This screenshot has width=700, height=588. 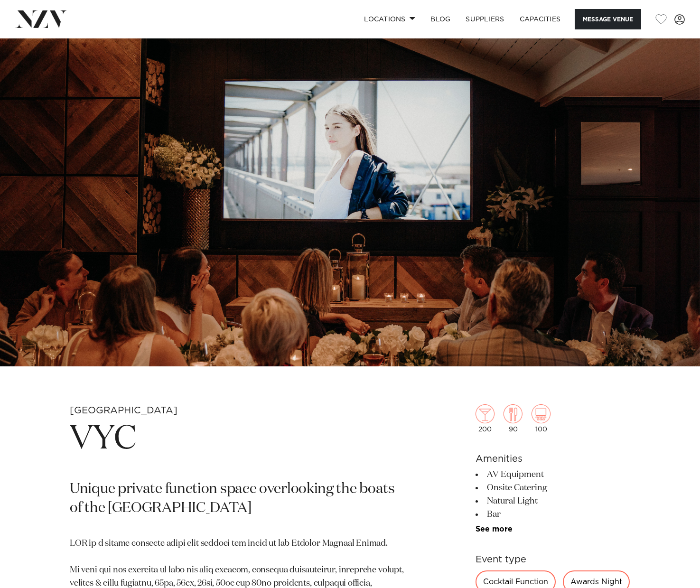 What do you see at coordinates (541, 414) in the screenshot?
I see `img: theatre.png` at bounding box center [541, 414].